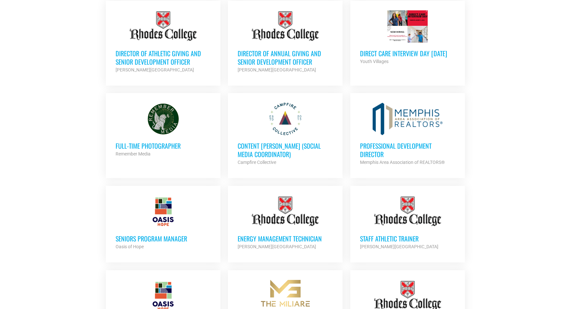 The width and height of the screenshot is (586, 309). Describe the element at coordinates (163, 146) in the screenshot. I see `h3: Full-Time Photographer` at that location.